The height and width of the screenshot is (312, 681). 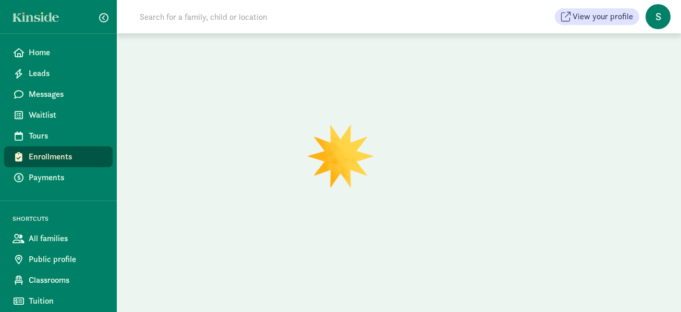 I want to click on span: All families, so click(x=66, y=239).